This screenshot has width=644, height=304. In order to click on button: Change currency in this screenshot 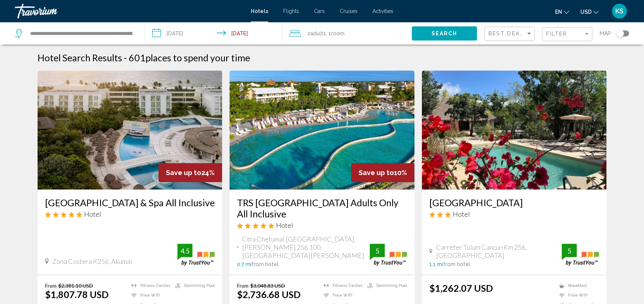, I will do `click(589, 12)`.